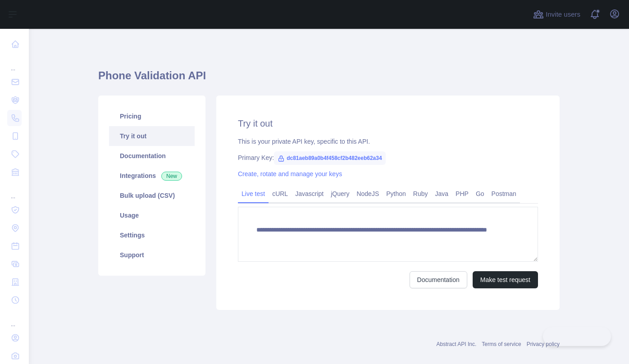 Image resolution: width=629 pixels, height=364 pixels. I want to click on a: Abstract API Inc., so click(456, 344).